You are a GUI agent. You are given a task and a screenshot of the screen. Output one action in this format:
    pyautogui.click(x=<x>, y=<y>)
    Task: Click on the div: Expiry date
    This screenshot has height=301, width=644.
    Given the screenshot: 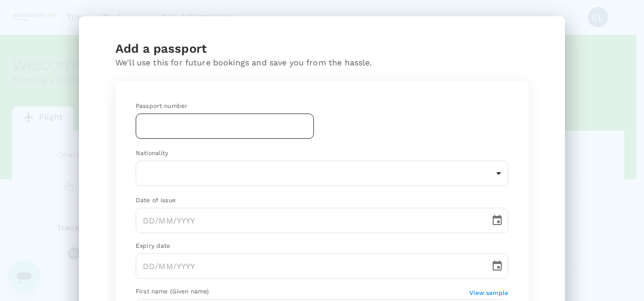 What is the action you would take?
    pyautogui.click(x=322, y=246)
    